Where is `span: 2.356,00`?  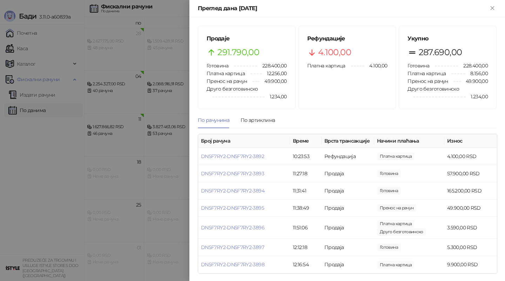 span: 2.356,00 is located at coordinates (396, 224).